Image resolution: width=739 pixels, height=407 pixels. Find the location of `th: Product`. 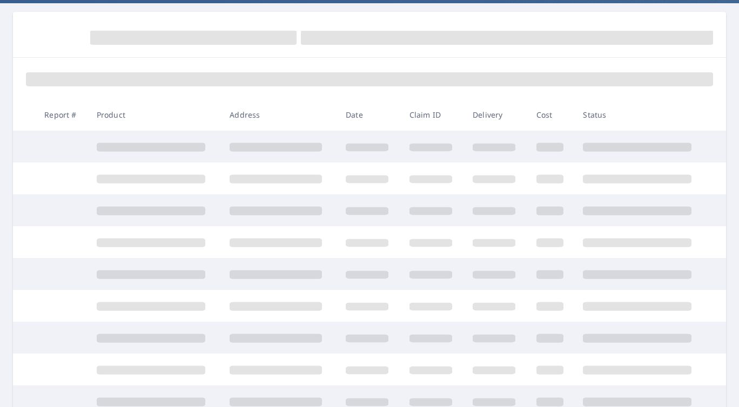

th: Product is located at coordinates (154, 114).